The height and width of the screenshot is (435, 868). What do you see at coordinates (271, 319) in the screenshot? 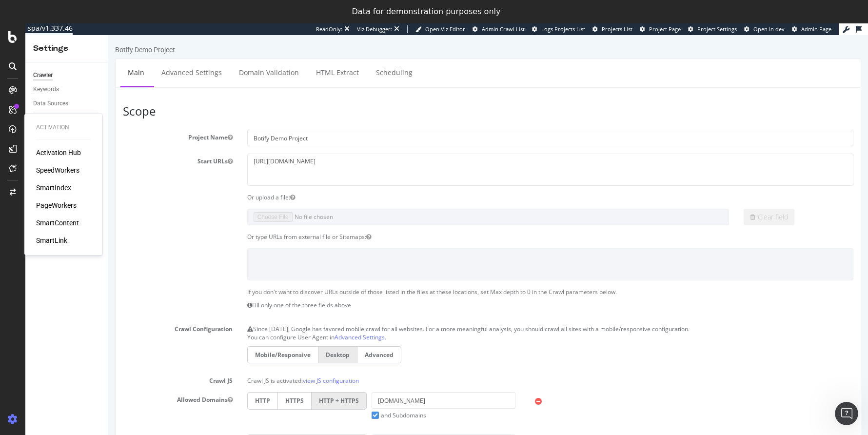
I see `label: Advanced` at bounding box center [271, 319].